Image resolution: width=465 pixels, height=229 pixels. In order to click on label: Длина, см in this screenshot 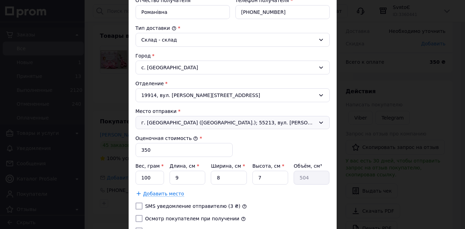, I will do `click(184, 166)`.